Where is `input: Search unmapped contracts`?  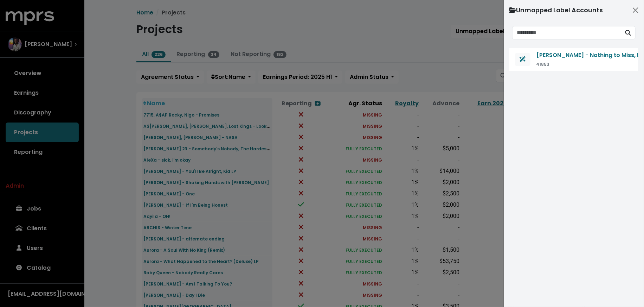
input: Search unmapped contracts is located at coordinates (567, 33).